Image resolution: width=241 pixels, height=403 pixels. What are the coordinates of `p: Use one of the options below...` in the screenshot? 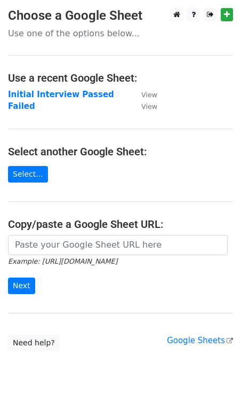 It's located at (121, 33).